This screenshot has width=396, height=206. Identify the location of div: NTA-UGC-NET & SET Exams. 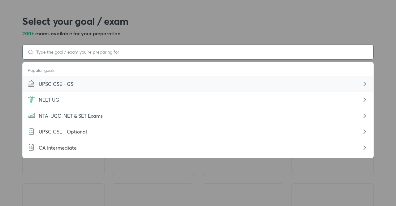
(198, 115).